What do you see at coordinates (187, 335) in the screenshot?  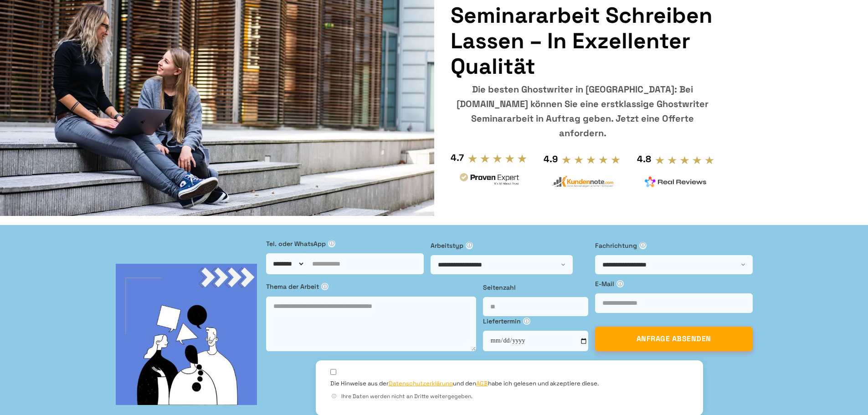 I see `img: bg` at bounding box center [187, 335].